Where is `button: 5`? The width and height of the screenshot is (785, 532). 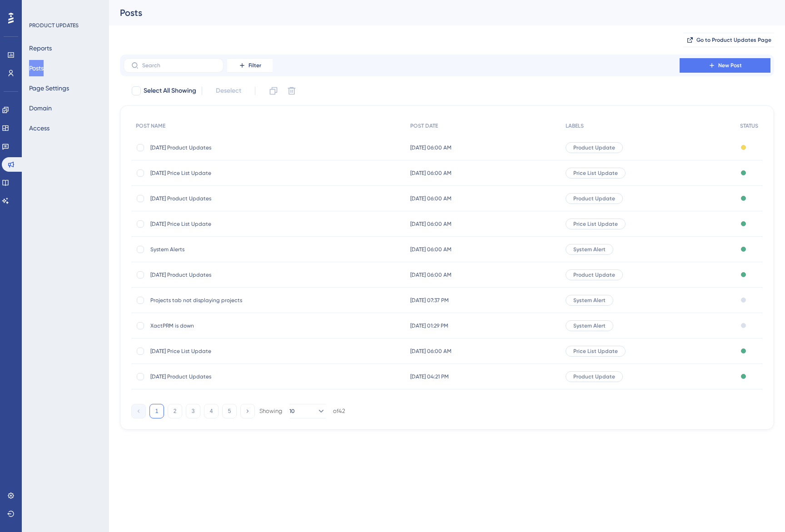 button: 5 is located at coordinates (230, 411).